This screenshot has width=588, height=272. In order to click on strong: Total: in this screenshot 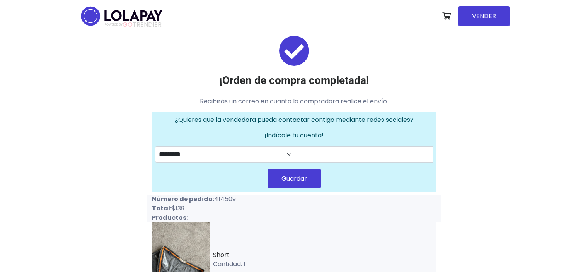, I will do `click(162, 208)`.